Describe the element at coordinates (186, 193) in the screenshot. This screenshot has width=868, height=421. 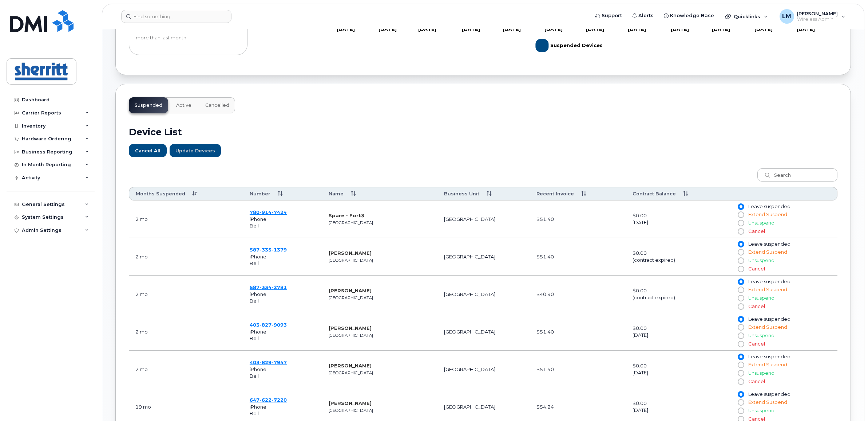
I see `th: Months Suspended: activate to sort column ascending` at that location.